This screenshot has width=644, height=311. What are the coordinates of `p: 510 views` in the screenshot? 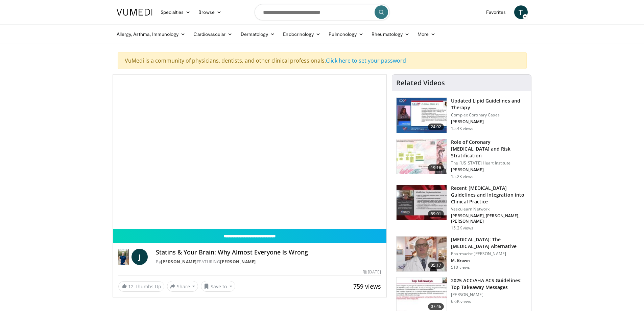 It's located at (460, 267).